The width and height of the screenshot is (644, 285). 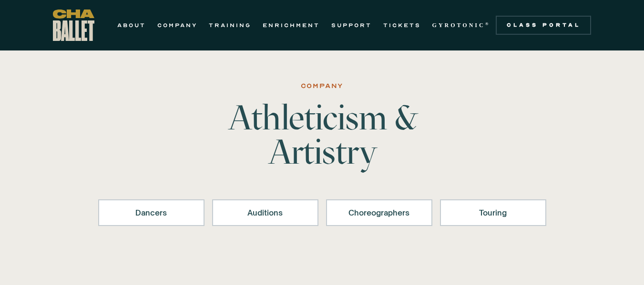 I want to click on div: Dancers, so click(x=151, y=213).